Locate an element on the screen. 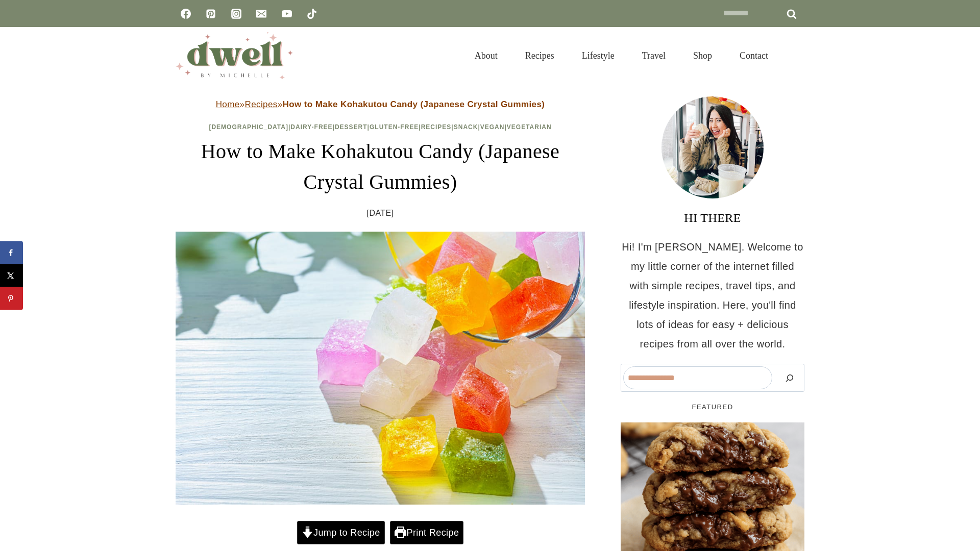 Image resolution: width=980 pixels, height=551 pixels. h5: FEATURED is located at coordinates (712, 408).